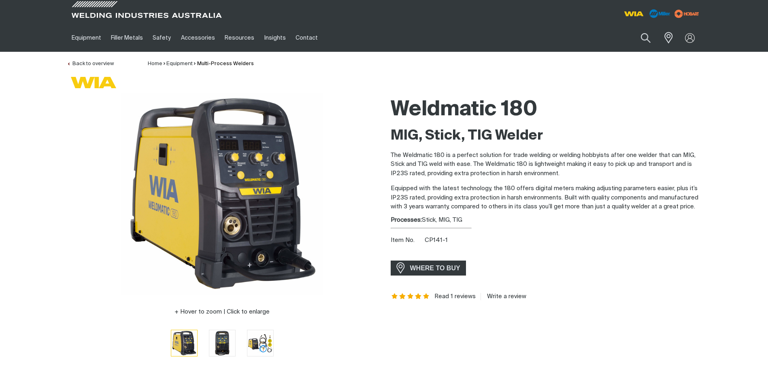 The width and height of the screenshot is (768, 386). What do you see at coordinates (436, 240) in the screenshot?
I see `span: CP141-1` at bounding box center [436, 240].